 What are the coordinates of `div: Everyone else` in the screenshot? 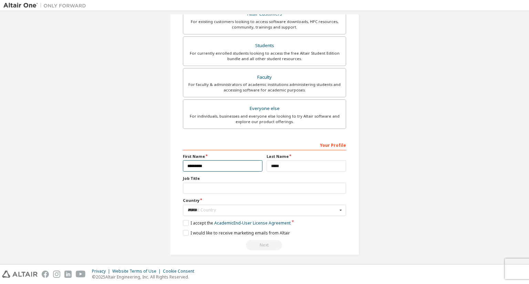 It's located at (264, 109).